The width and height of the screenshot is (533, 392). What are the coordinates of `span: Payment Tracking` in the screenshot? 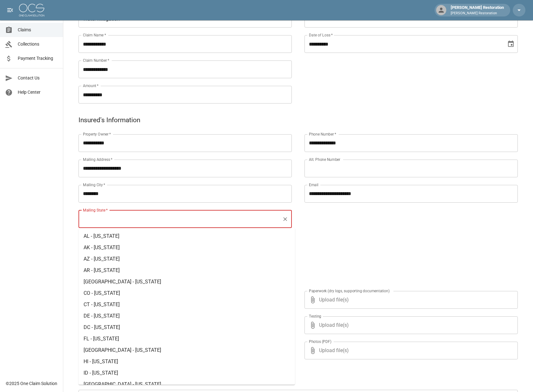 It's located at (38, 58).